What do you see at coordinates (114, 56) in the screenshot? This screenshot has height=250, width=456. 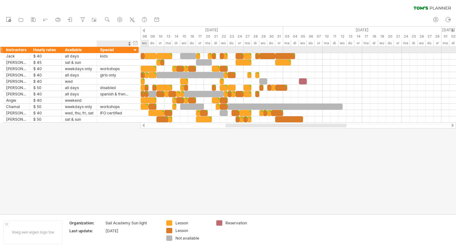 I see `div: kids` at bounding box center [114, 56].